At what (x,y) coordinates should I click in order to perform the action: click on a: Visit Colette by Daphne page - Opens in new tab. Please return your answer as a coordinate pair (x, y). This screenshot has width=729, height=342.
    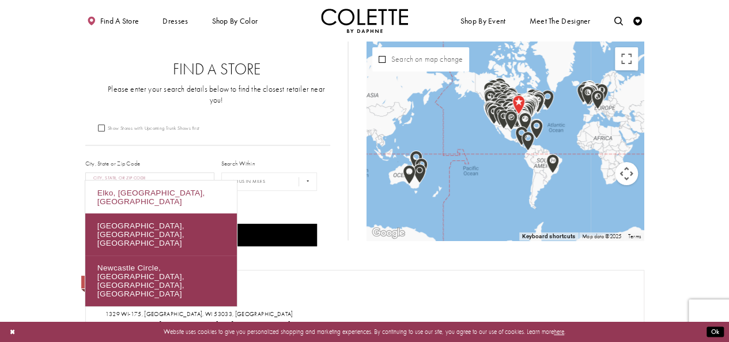
    Looking at the image, I should click on (224, 324).